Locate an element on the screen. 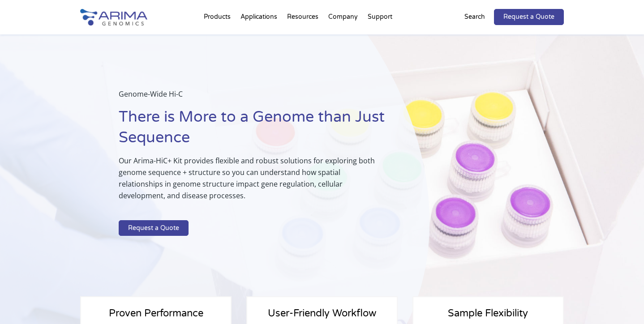 The height and width of the screenshot is (324, 644). span: Sample Flexibility is located at coordinates (488, 313).